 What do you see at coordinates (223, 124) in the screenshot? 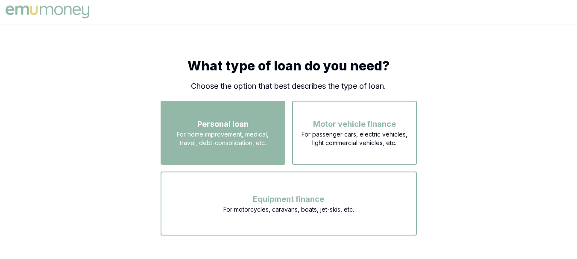
I see `span: Personal loan` at bounding box center [223, 124].